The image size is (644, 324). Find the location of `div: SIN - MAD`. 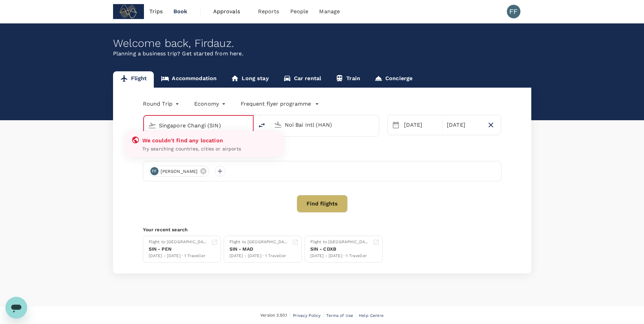

div: SIN - MAD is located at coordinates (259, 249).